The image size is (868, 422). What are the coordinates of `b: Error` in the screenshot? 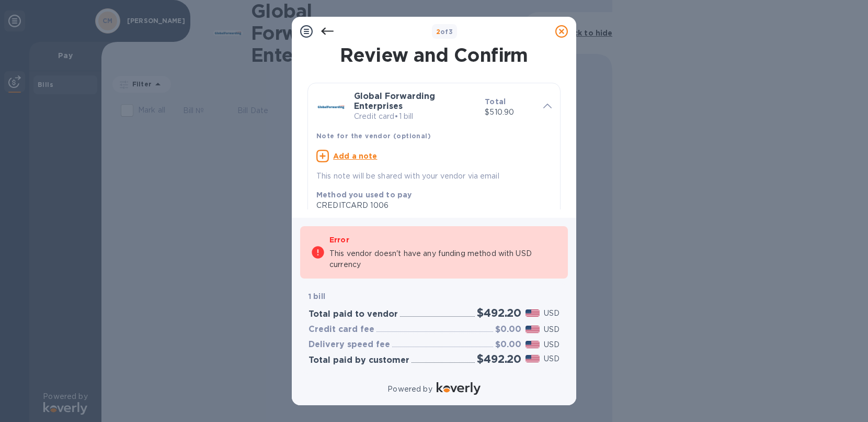 It's located at (339, 239).